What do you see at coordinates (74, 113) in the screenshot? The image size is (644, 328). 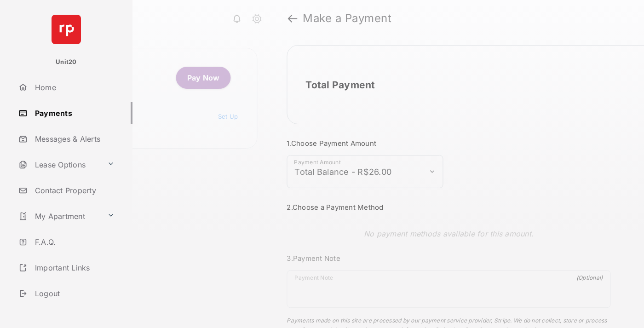 I see `a: Payments` at bounding box center [74, 113].